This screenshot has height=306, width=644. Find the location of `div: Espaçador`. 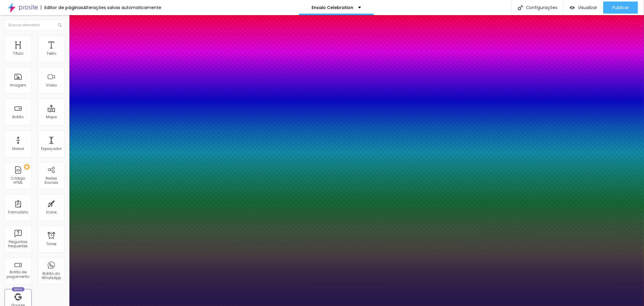

div: Espaçador is located at coordinates (51, 149).